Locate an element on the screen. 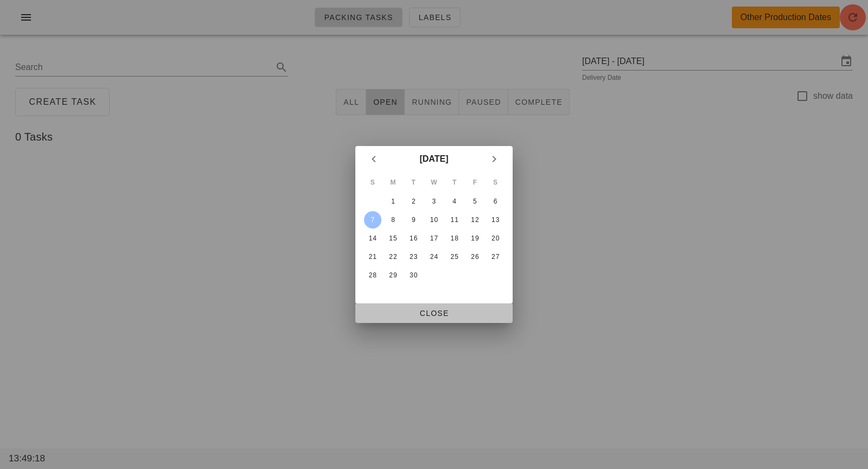 Image resolution: width=868 pixels, height=469 pixels. button: 30 is located at coordinates (413, 276).